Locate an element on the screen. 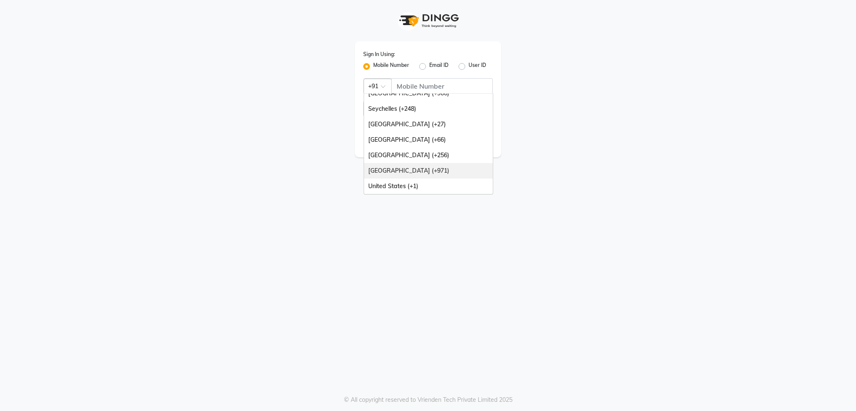  div: United States (+1) is located at coordinates (428, 186).